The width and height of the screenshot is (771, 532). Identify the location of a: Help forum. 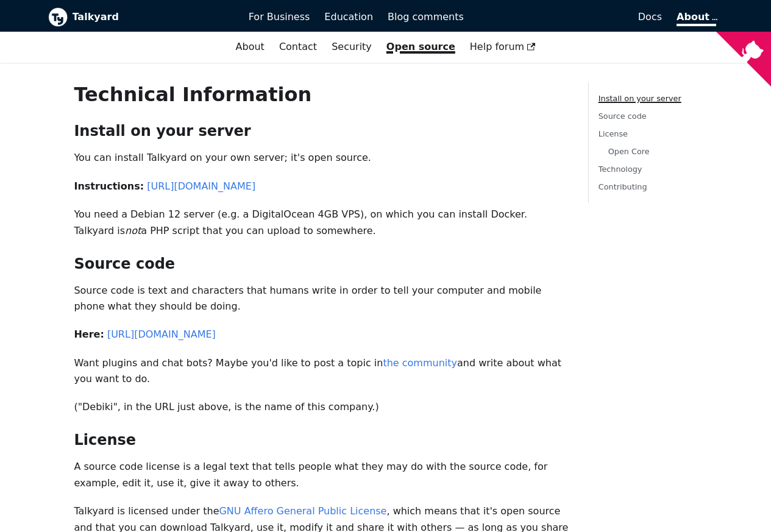
(503, 47).